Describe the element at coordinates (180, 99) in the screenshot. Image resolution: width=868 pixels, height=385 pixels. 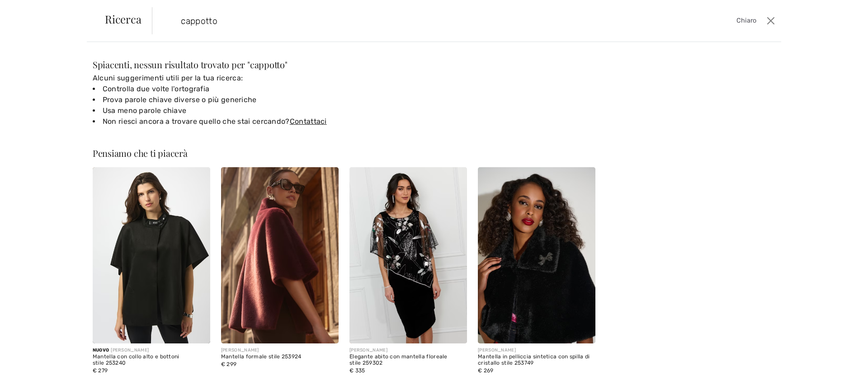
I see `font: Prova parole chiave diverse o più generiche` at that location.